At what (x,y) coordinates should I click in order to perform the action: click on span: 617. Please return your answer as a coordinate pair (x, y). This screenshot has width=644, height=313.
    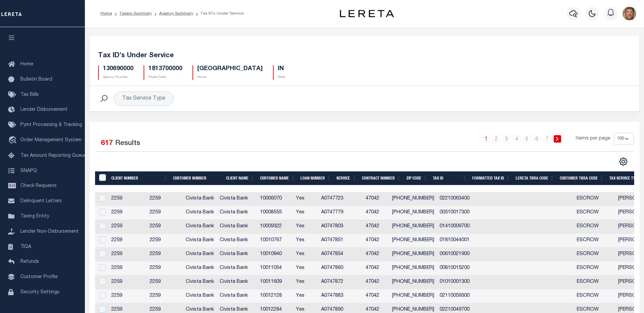
    Looking at the image, I should click on (107, 144).